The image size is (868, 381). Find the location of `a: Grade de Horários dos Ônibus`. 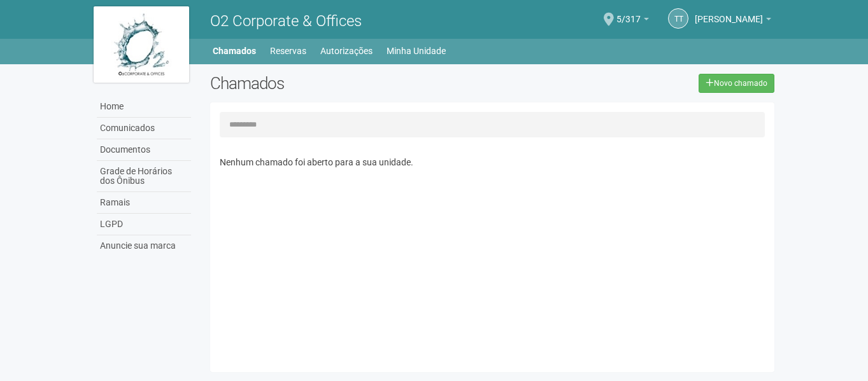

a: Grade de Horários dos Ônibus is located at coordinates (144, 176).